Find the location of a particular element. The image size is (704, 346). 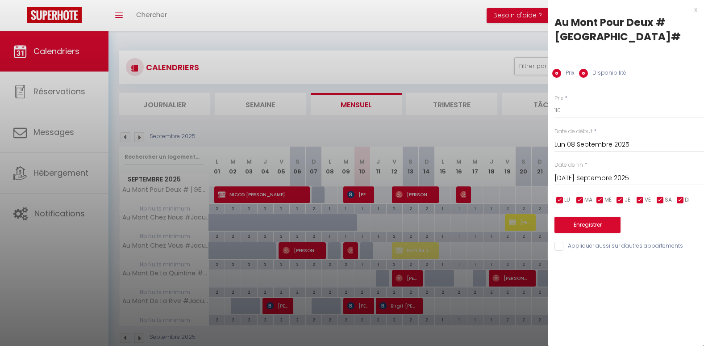

div: x is located at coordinates (622, 10).